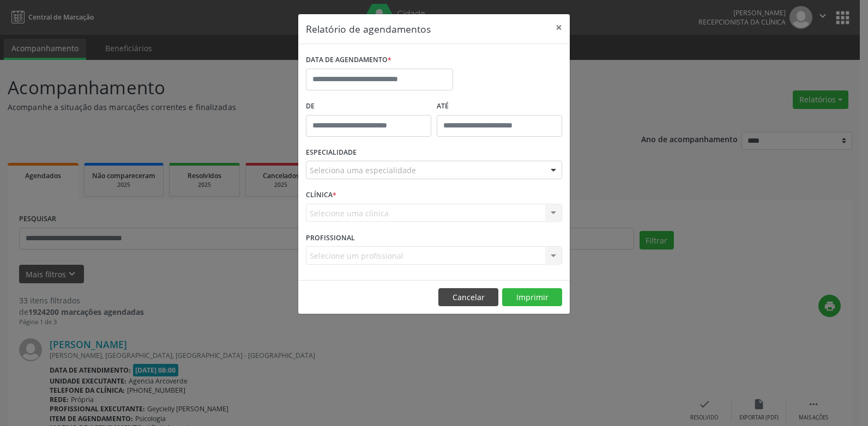 The width and height of the screenshot is (868, 426). Describe the element at coordinates (368, 29) in the screenshot. I see `h5: Relatório de agendamentos` at that location.